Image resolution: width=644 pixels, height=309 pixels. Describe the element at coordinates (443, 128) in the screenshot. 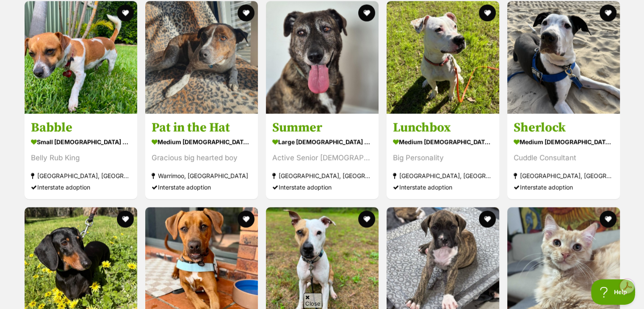

I see `h3: Lunchbox` at that location.